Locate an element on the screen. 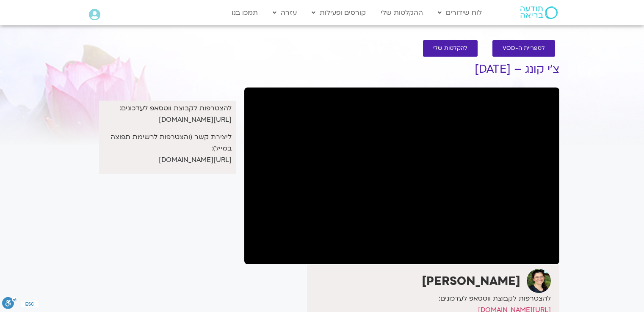  a: לוח שידורים is located at coordinates (459, 13).